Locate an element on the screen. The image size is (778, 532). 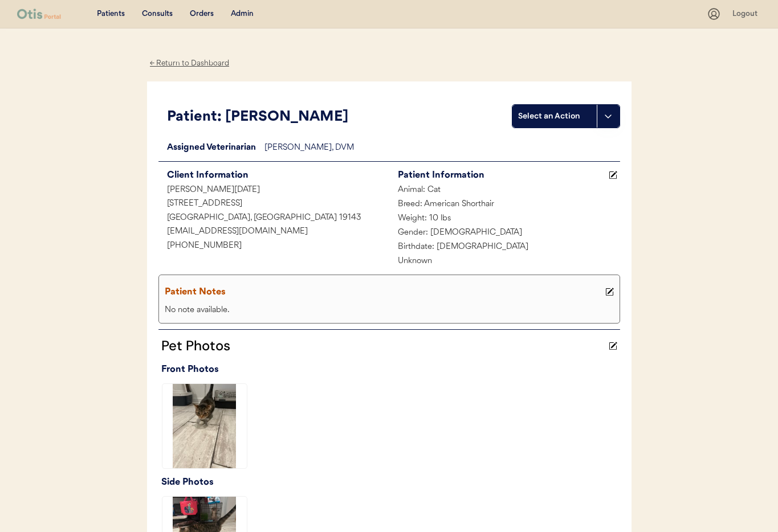
div: Side Photos is located at coordinates (390, 483).